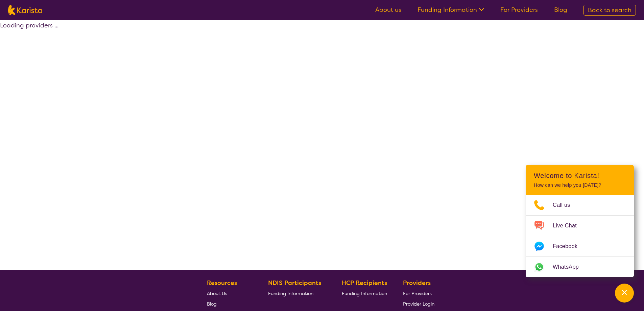 The width and height of the screenshot is (644, 311). What do you see at coordinates (229, 293) in the screenshot?
I see `a: About Us` at bounding box center [229, 293].